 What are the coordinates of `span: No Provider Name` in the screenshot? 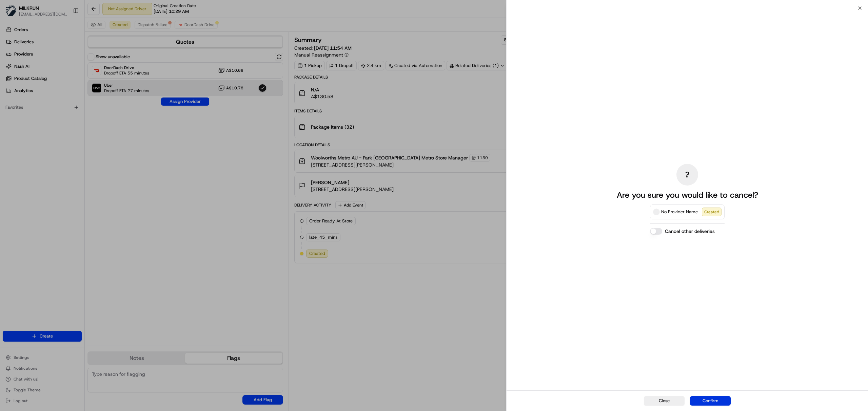 It's located at (679, 212).